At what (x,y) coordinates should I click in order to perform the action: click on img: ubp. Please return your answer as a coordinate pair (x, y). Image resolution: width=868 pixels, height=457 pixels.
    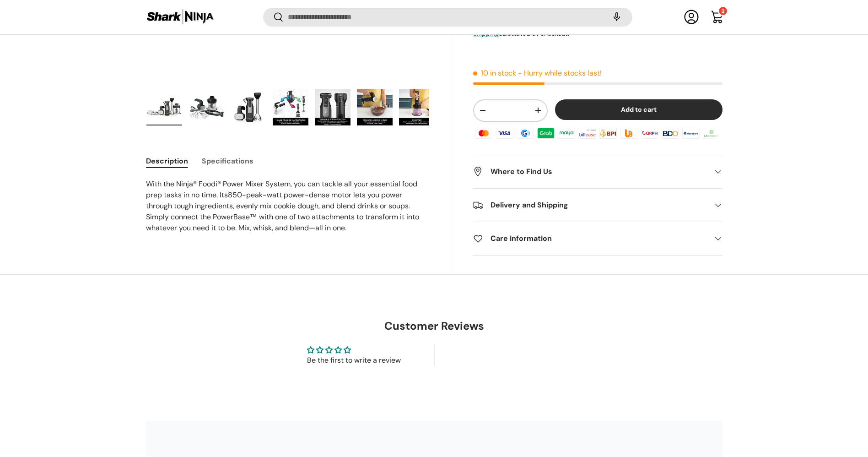
    Looking at the image, I should click on (629, 132).